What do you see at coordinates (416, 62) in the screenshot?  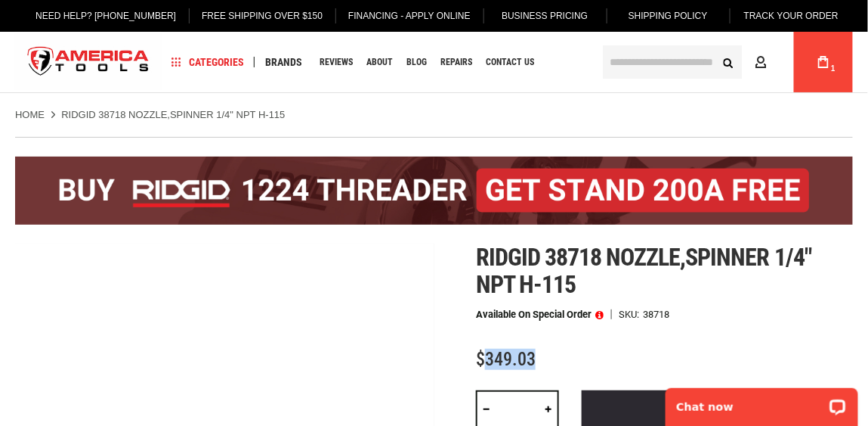 I see `a: Blog` at bounding box center [416, 62].